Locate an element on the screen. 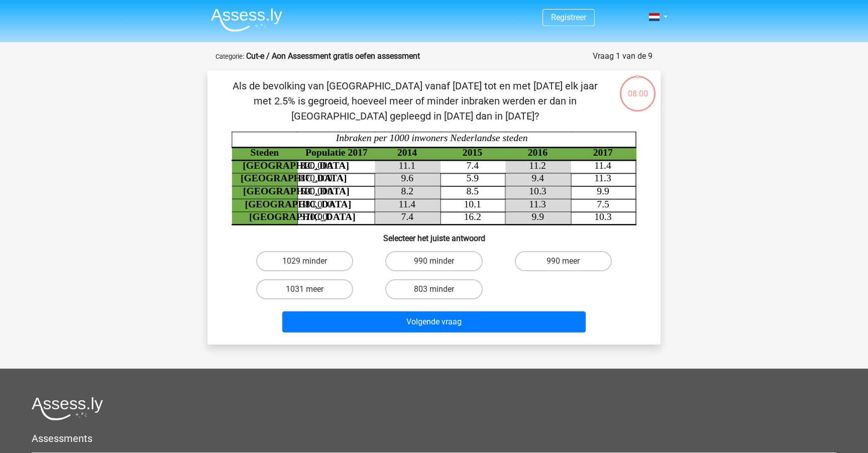 The image size is (868, 453). small: Categorie: is located at coordinates (230, 56).